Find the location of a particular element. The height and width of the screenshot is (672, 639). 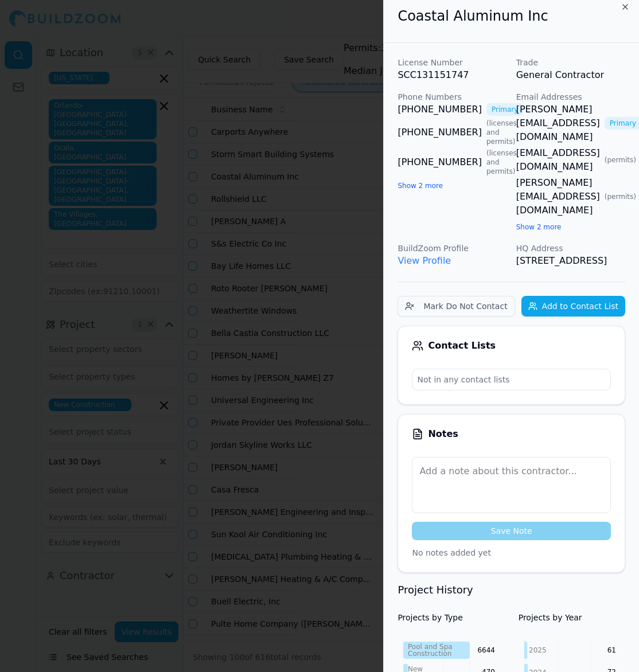

tspan: Pool and Spa is located at coordinates (430, 647).